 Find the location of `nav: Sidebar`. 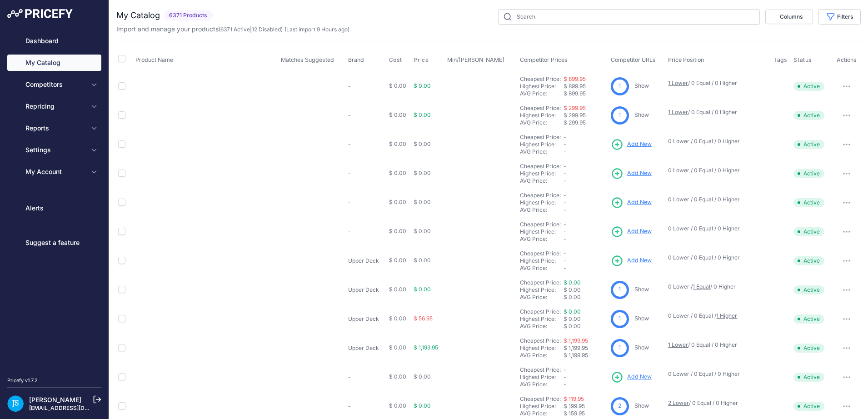

nav: Sidebar is located at coordinates (54, 199).